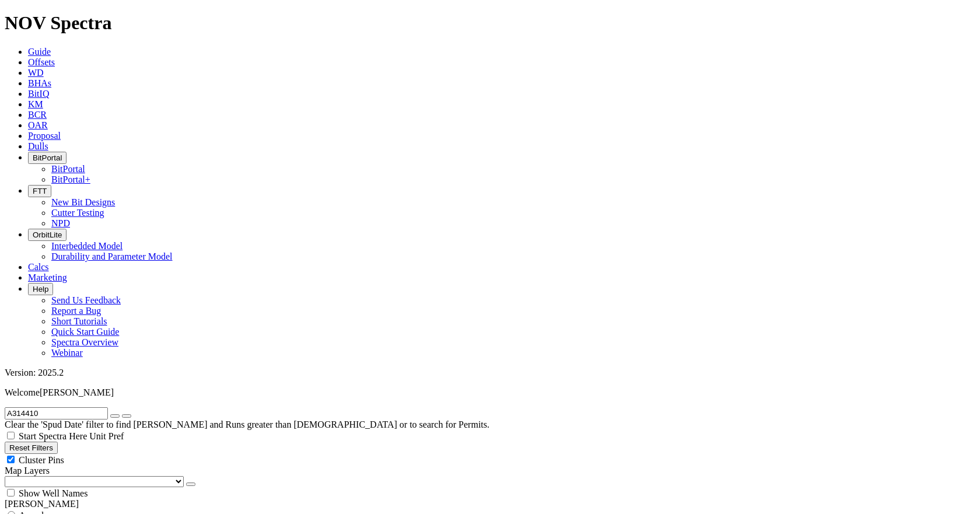  I want to click on a: BitPortal, so click(68, 169).